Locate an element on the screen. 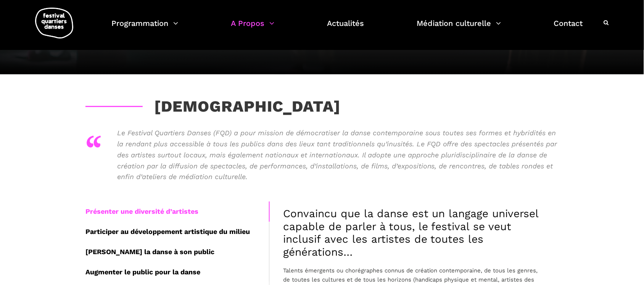 The height and width of the screenshot is (285, 644). div: Participer au développement artistique du milieu is located at coordinates (177, 232).